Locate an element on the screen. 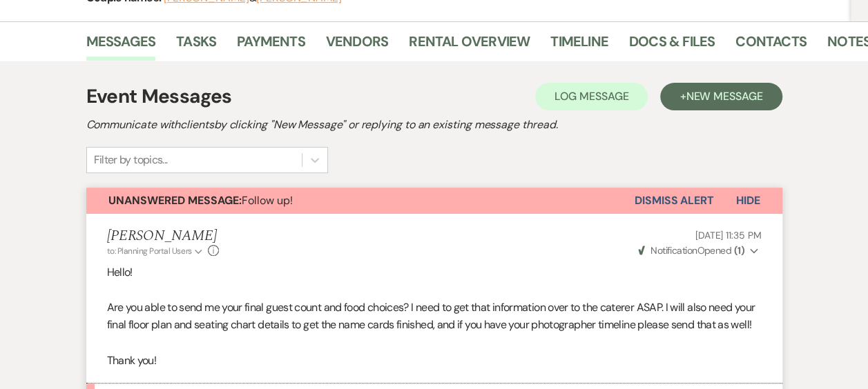 This screenshot has width=868, height=389. a: Vendors is located at coordinates (357, 45).